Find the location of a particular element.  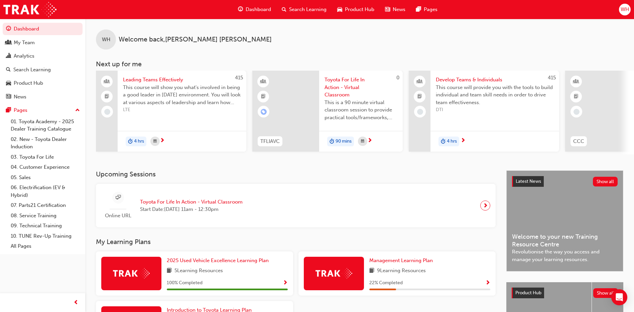

a: 415Leading Teams EffectivelyThis course will show you what's involved in being a good leader in [... is located at coordinates (171, 111).